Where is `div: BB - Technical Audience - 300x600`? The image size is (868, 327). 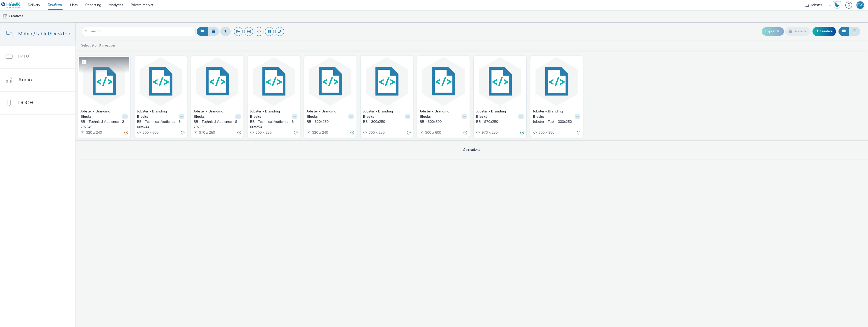 div: BB - Technical Audience - 300x600 is located at coordinates (160, 125).